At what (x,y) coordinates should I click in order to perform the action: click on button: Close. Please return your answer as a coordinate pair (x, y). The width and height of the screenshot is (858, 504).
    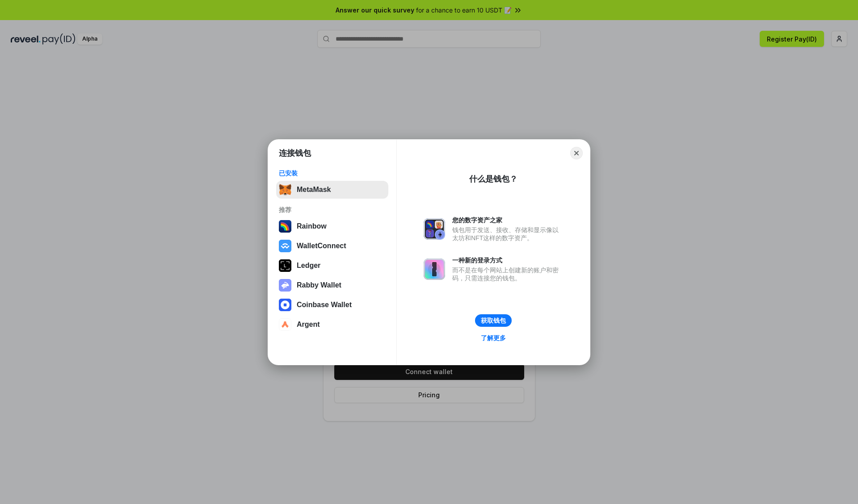
    Looking at the image, I should click on (576, 153).